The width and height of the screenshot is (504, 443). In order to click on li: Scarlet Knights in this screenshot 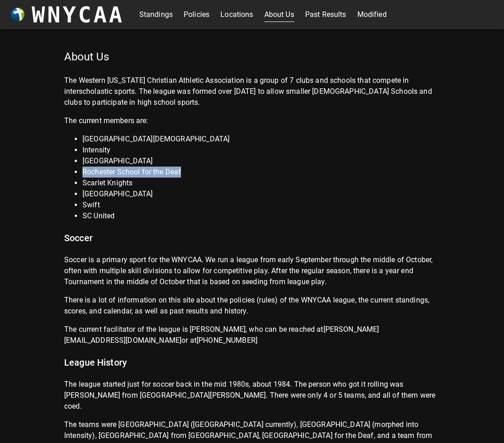, I will do `click(261, 183)`.